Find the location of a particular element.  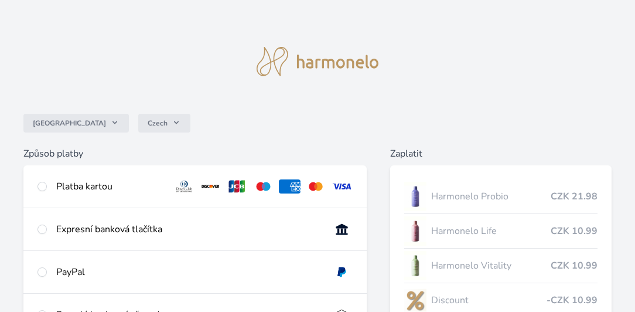

span: CZK 21.98 is located at coordinates (574, 196).